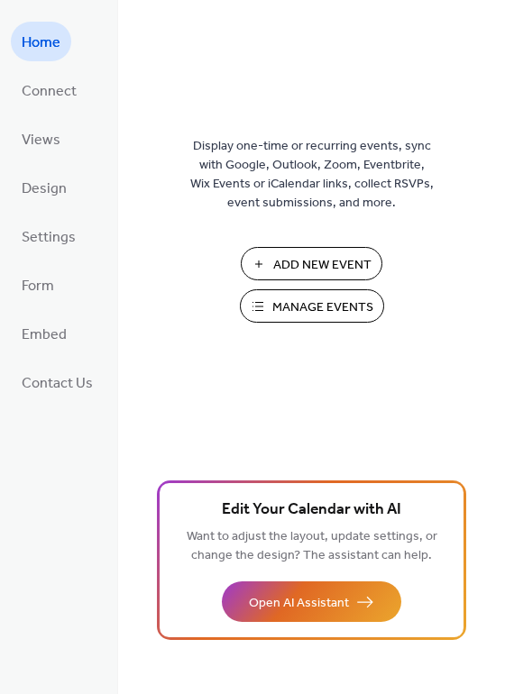 This screenshot has height=694, width=505. I want to click on a: Settings, so click(49, 236).